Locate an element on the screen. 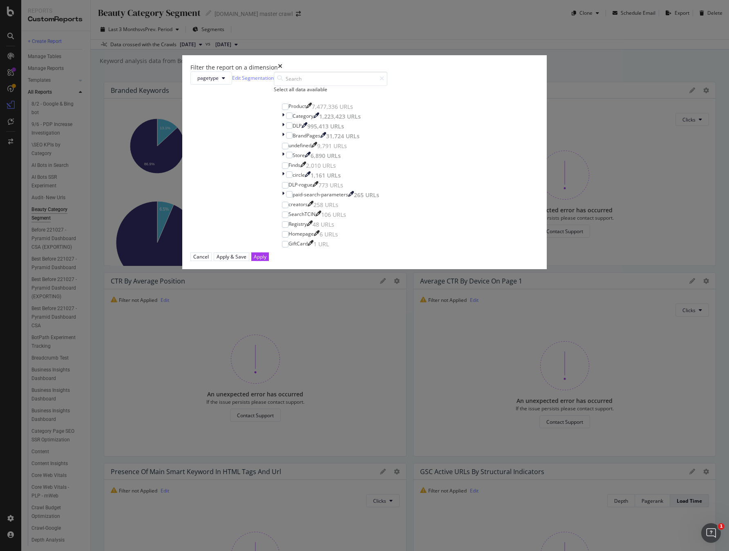  div: 7,477,336 URLs is located at coordinates (332, 107).